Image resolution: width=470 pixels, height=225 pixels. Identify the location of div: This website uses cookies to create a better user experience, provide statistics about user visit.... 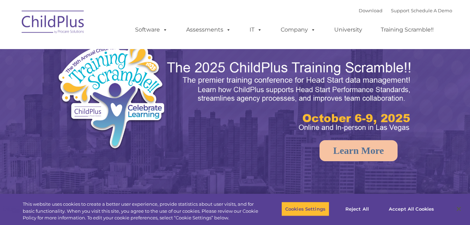
(141, 211).